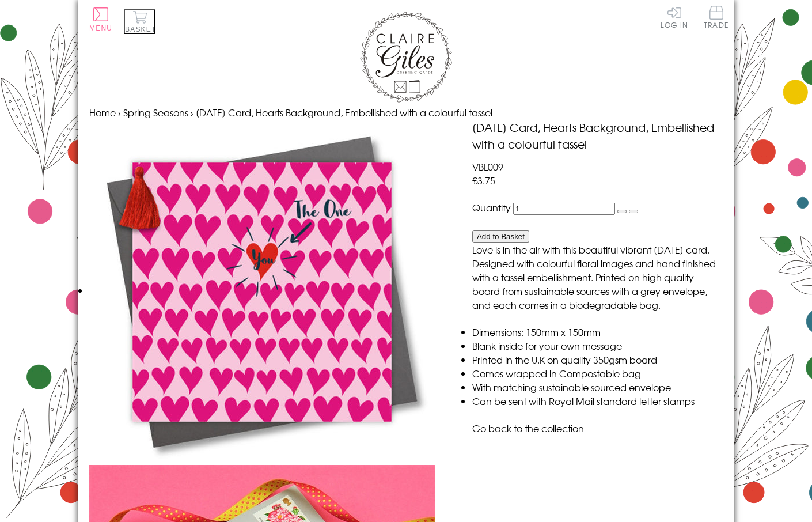  I want to click on button: Add to Basket, so click(500, 236).